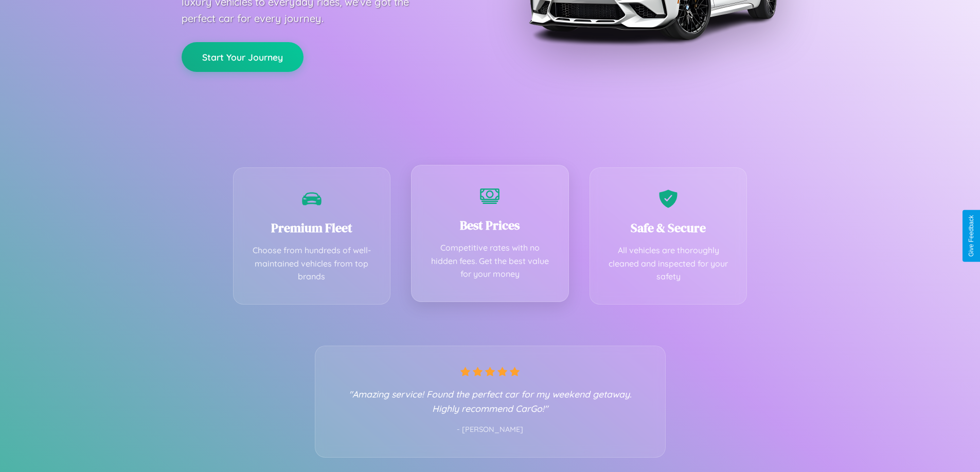  Describe the element at coordinates (490, 402) in the screenshot. I see `p: "Amazing service! Found the perfect car for my weekend getaway. Highly recommend CarGo!"` at that location.